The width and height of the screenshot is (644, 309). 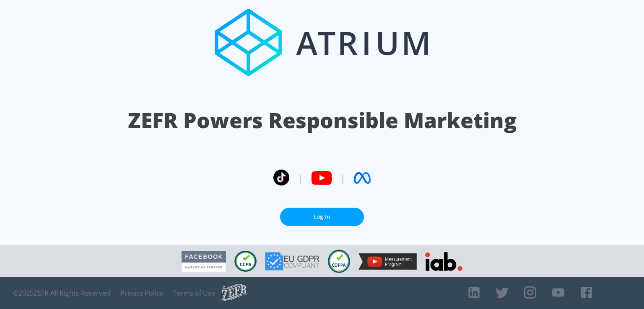 What do you see at coordinates (204, 261) in the screenshot?
I see `img: Facebook Marketing Partner` at bounding box center [204, 261].